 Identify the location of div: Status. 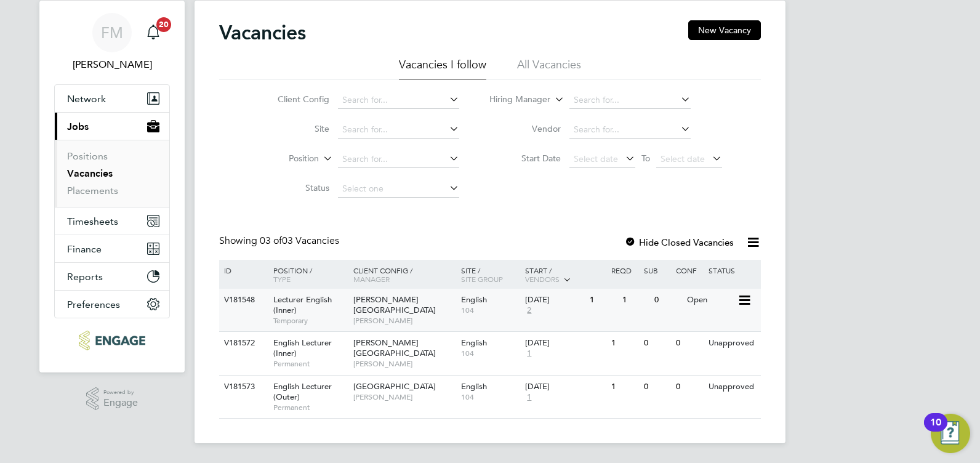
(732, 270).